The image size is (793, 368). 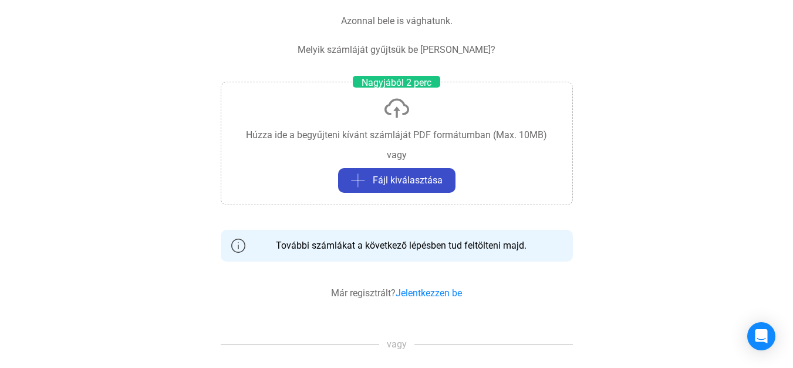 What do you see at coordinates (401, 245) in the screenshot?
I see `font: További számlákat a következő lépésben tud feltölteni majd.` at bounding box center [401, 245].